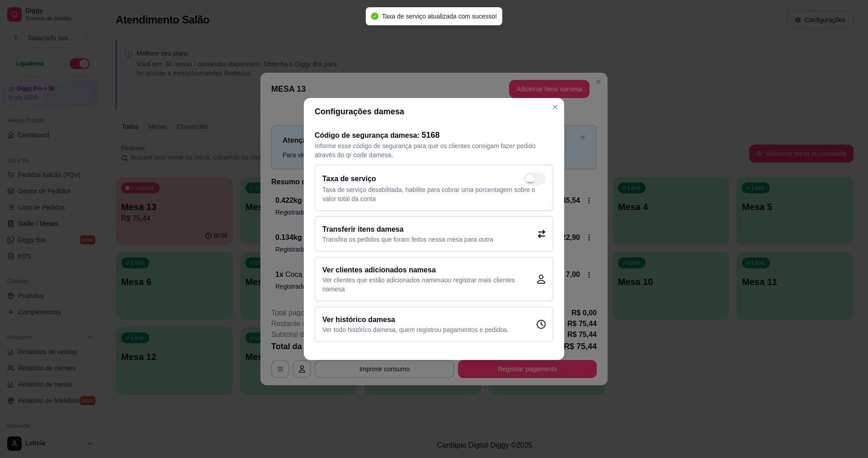 The height and width of the screenshot is (458, 868). What do you see at coordinates (439, 16) in the screenshot?
I see `span: Taxa de serviço atualizada com sucesso!` at bounding box center [439, 16].